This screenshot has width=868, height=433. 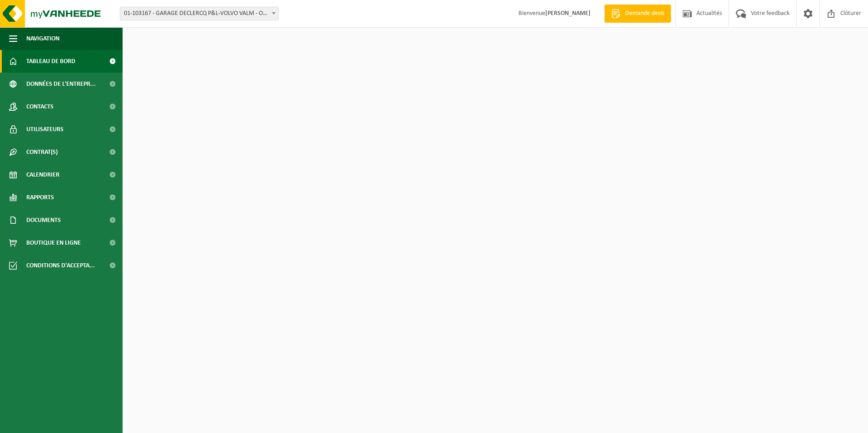 What do you see at coordinates (644, 13) in the screenshot?
I see `span: Demande devis` at bounding box center [644, 13].